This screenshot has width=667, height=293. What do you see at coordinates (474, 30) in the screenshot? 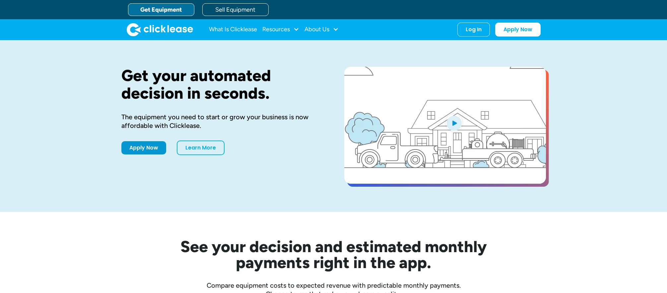
I see `div: Log In` at bounding box center [474, 30].